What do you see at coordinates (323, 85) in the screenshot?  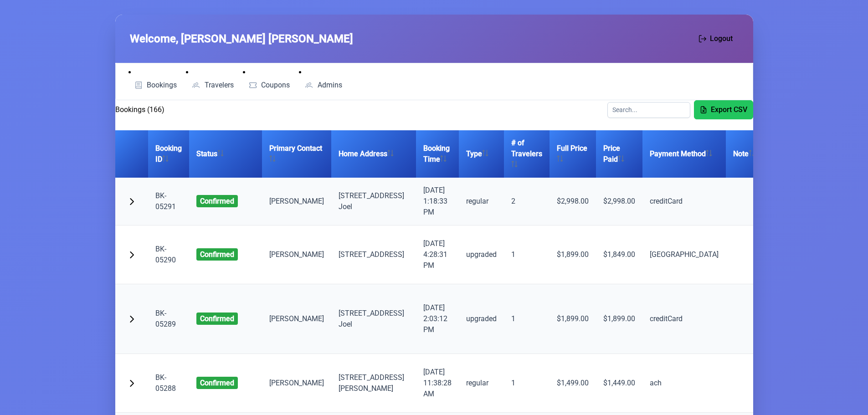 I see `a: Admins` at bounding box center [323, 85].